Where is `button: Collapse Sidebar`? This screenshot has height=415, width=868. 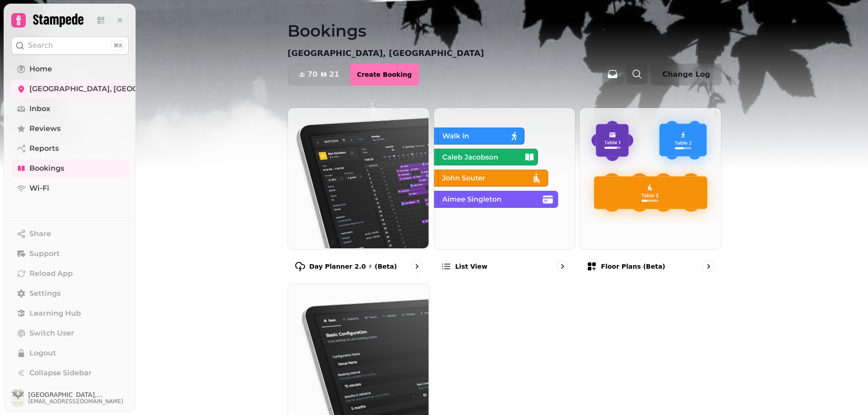 button: Collapse Sidebar is located at coordinates (70, 373).